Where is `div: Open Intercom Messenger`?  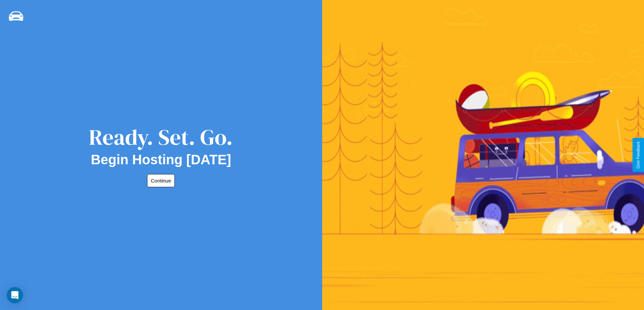
div: Open Intercom Messenger is located at coordinates (15, 296).